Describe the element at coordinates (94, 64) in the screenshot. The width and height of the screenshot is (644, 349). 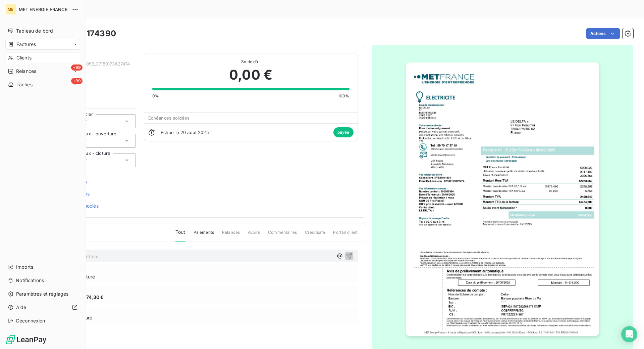
I see `span: METFRA000001056_07180173627474` at that location.